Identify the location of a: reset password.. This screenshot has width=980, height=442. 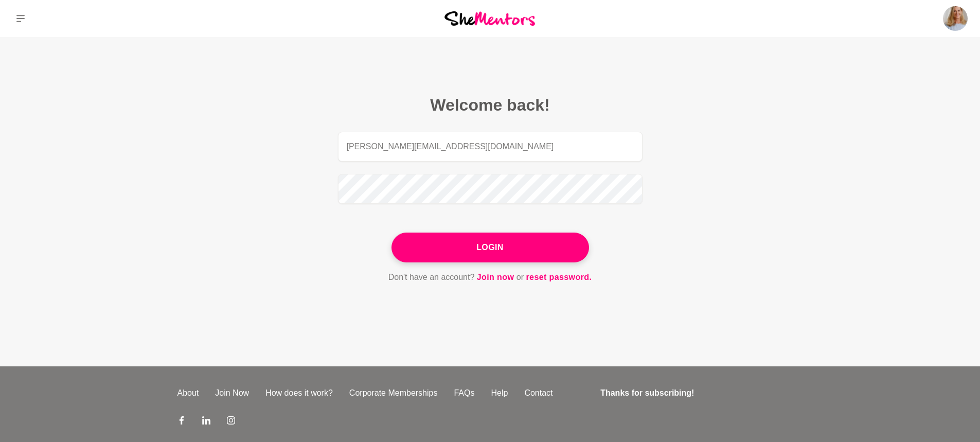
(559, 277).